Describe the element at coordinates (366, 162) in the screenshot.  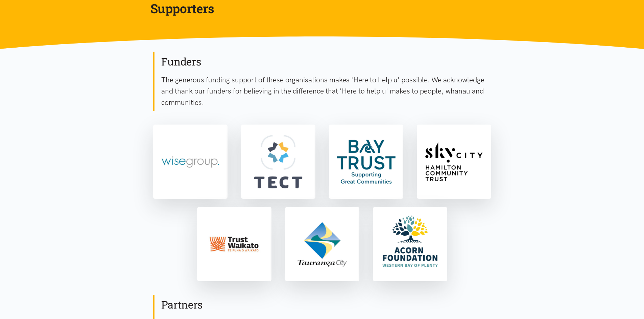
I see `a: Bay Trust` at that location.